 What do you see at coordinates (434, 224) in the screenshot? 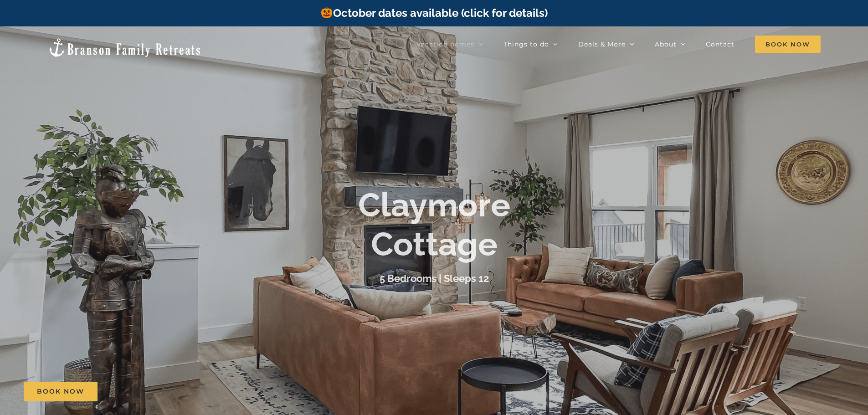
I see `b: Claymore Cottage` at bounding box center [434, 224].